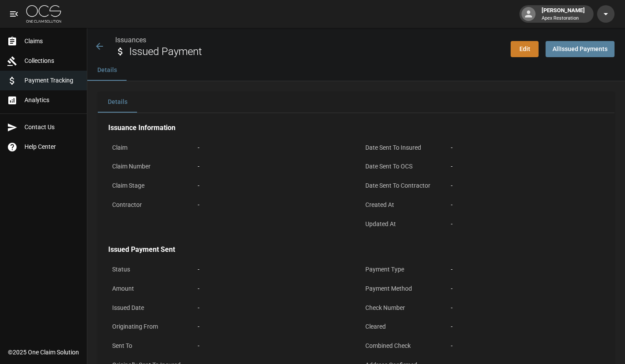 The height and width of the screenshot is (364, 625). Describe the element at coordinates (400, 186) in the screenshot. I see `p: Date Sent To Contractor` at that location.